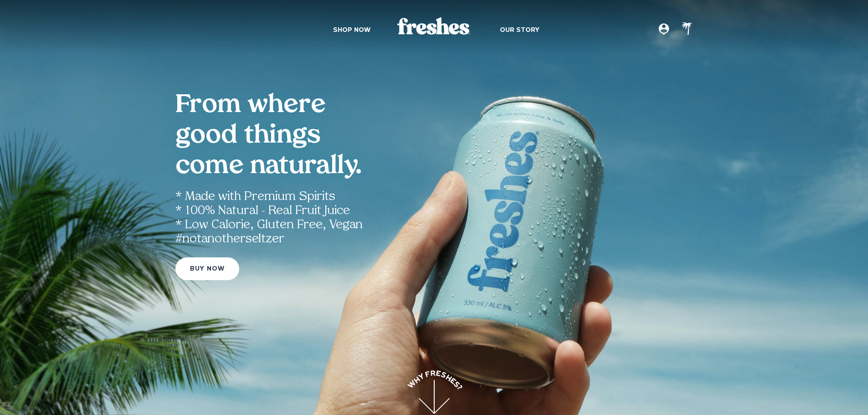 The height and width of the screenshot is (415, 868). Describe the element at coordinates (351, 30) in the screenshot. I see `span: Shop Now` at that location.